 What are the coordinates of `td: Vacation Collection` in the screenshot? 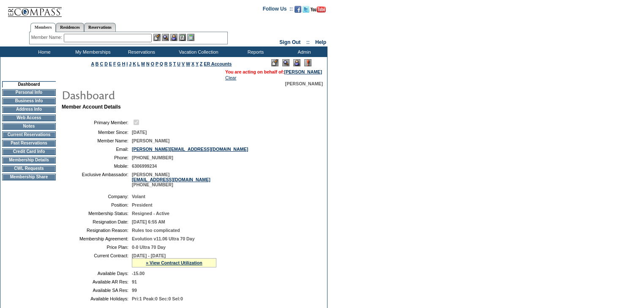 It's located at (197, 52).